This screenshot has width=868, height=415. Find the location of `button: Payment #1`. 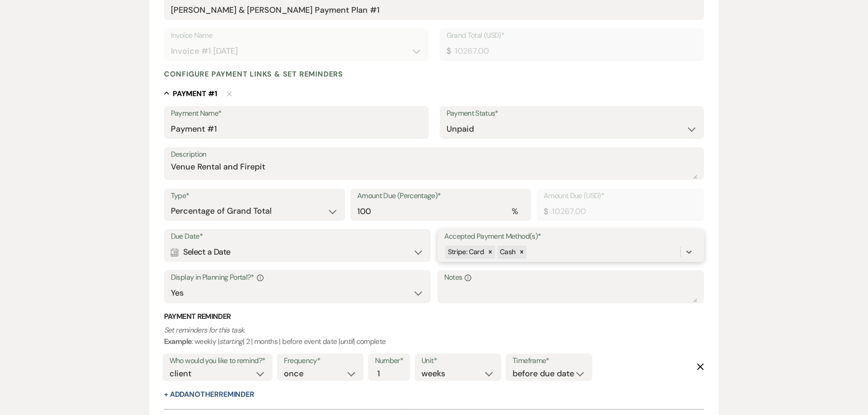

button: Payment #1 is located at coordinates (190, 94).